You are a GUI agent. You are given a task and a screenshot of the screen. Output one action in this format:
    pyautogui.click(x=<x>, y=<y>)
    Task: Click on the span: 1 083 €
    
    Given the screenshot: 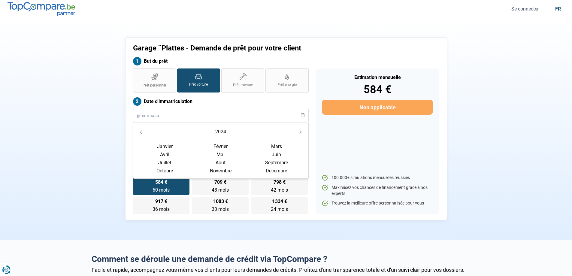 What is the action you would take?
    pyautogui.click(x=220, y=202)
    